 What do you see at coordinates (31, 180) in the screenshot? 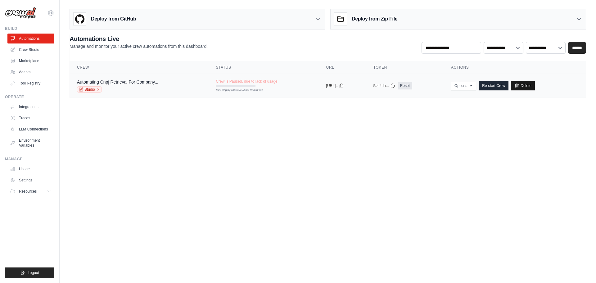
I see `a: Settings` at bounding box center [31, 180].